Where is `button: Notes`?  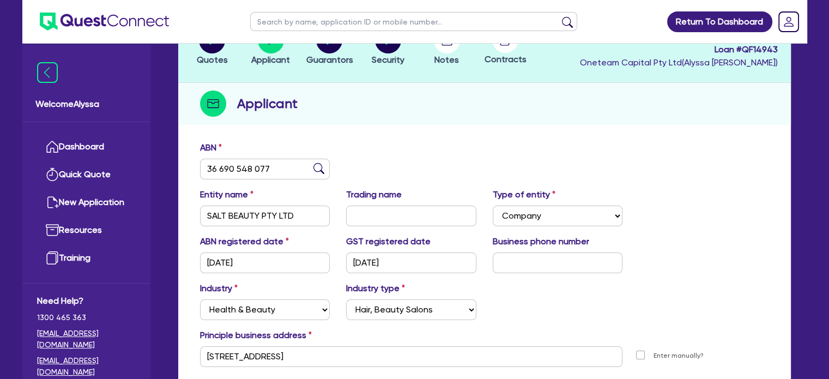 button: Notes is located at coordinates (447, 47).